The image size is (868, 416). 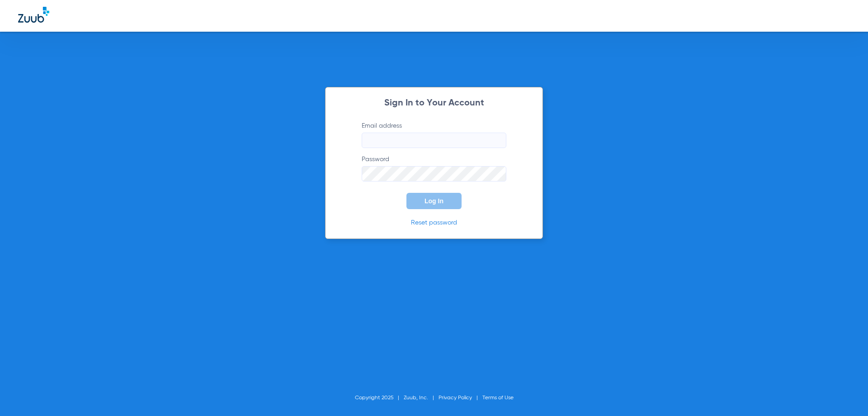 I want to click on h2: Sign In to Your Account, so click(x=434, y=104).